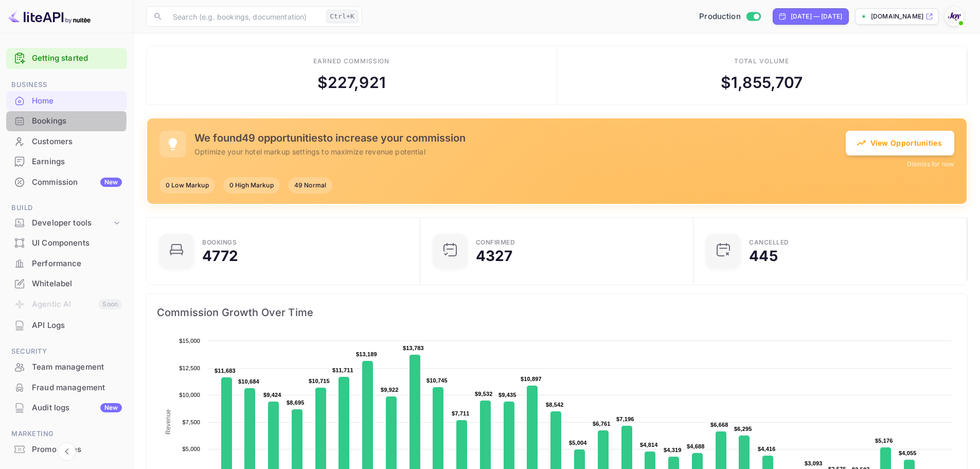 The height and width of the screenshot is (469, 980). Describe the element at coordinates (954, 17) in the screenshot. I see `img: With Joy` at that location.